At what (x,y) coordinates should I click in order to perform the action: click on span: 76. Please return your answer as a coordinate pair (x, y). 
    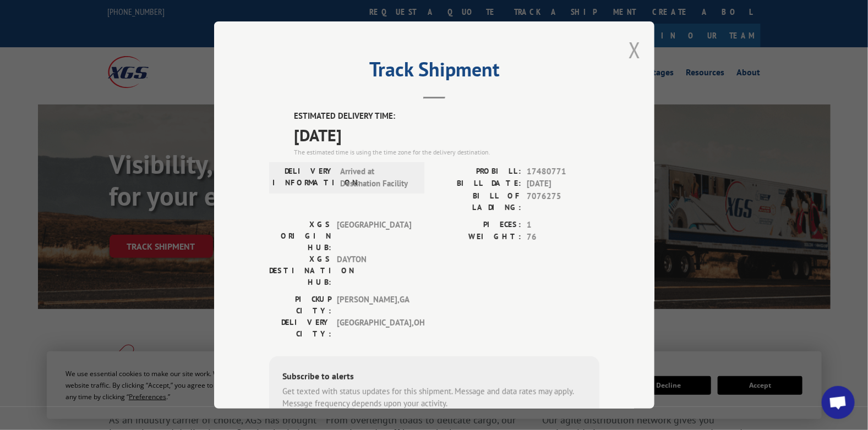
    Looking at the image, I should click on (563, 237).